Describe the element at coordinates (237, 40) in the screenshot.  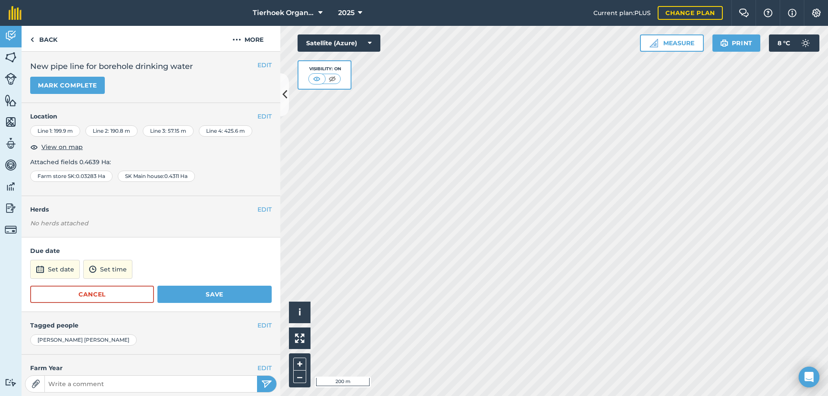
I see `img: svg+xml;base64,PHN2ZyB4bWxucz0iaHR0cDovL3d3dy53My5vcmcvMjAwMC9zdmciIHdpZHRoPSIyMCIgaGVpZ2h0PSIyNC...` at that location.